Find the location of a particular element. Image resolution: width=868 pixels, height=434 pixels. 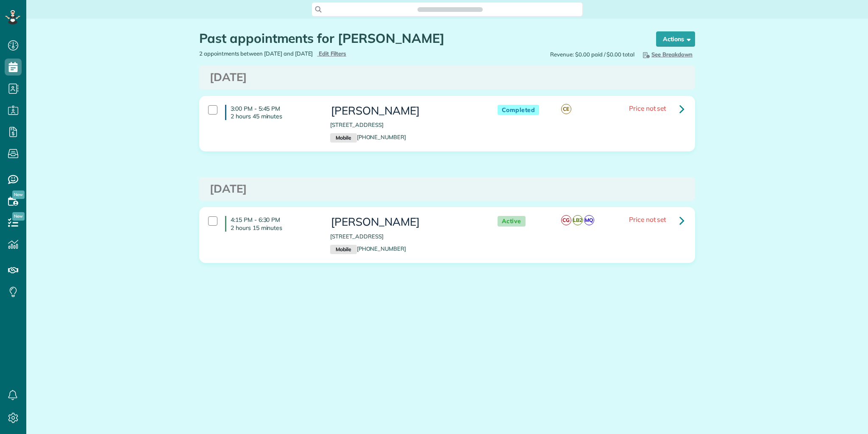

span: LB2 is located at coordinates (578, 221).